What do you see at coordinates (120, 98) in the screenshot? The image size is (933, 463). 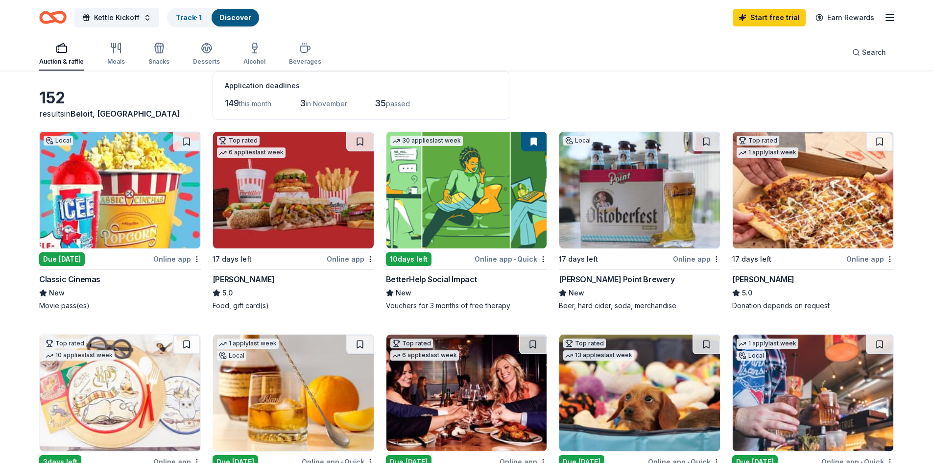 I see `div: 152` at bounding box center [120, 98].